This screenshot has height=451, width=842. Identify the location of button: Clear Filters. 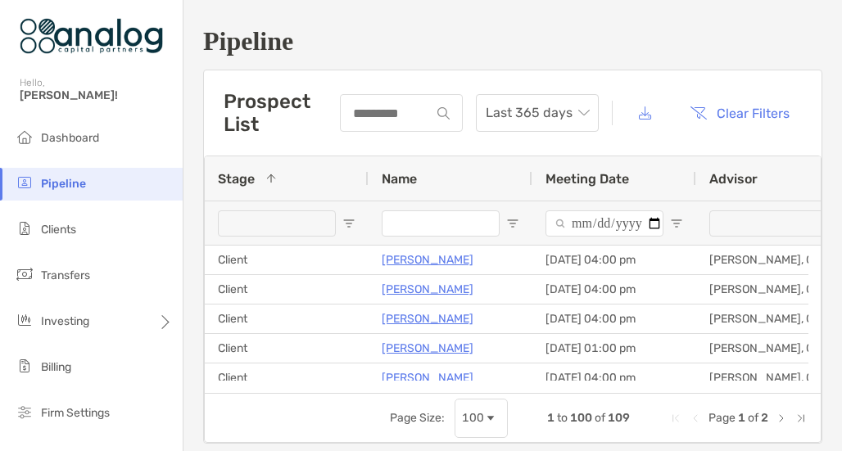
(740, 113).